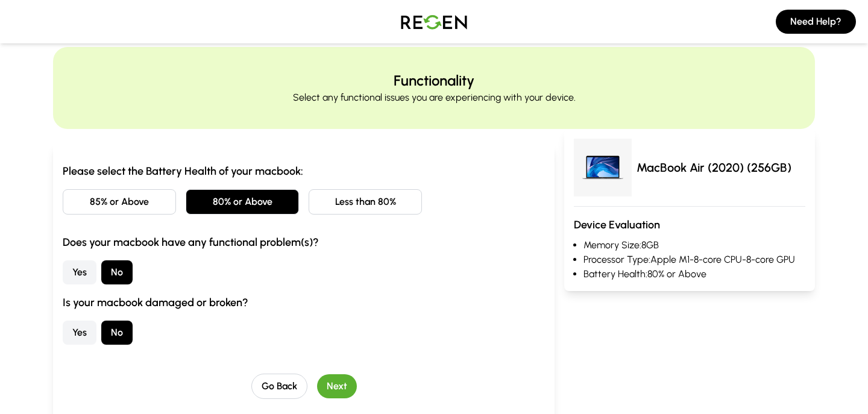 The width and height of the screenshot is (868, 414). What do you see at coordinates (695, 275) in the screenshot?
I see `li: Battery Health: 80% or Above` at bounding box center [695, 275].